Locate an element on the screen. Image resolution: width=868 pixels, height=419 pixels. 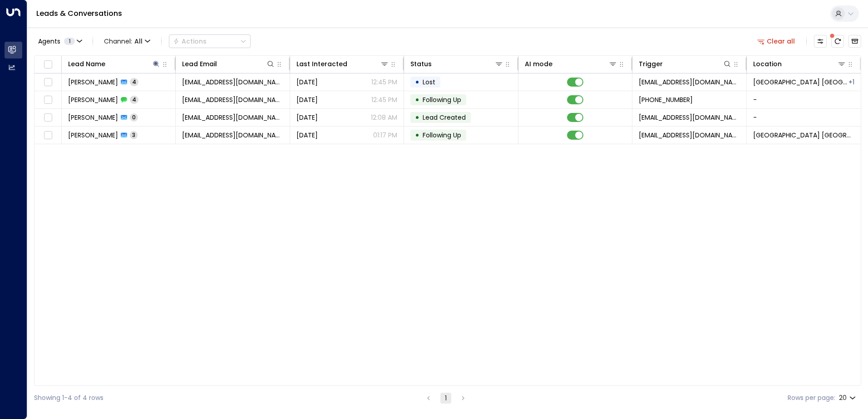
a: Leads & Conversations is located at coordinates (79, 13).